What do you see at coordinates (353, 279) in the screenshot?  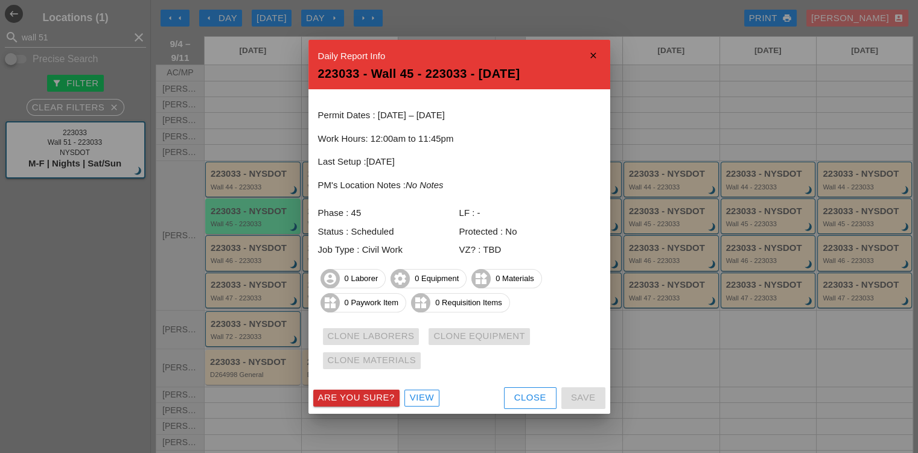 I see `span: 0 Laborer` at bounding box center [353, 279].